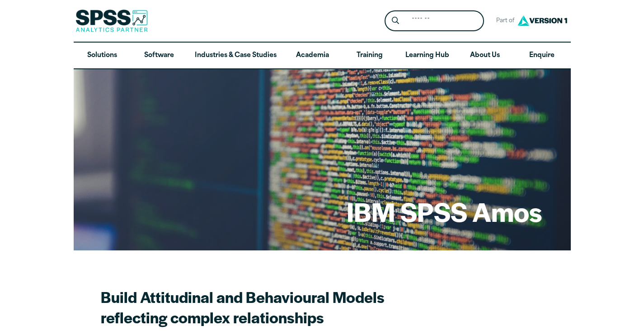  What do you see at coordinates (313, 56) in the screenshot?
I see `a: Academia` at bounding box center [313, 56].